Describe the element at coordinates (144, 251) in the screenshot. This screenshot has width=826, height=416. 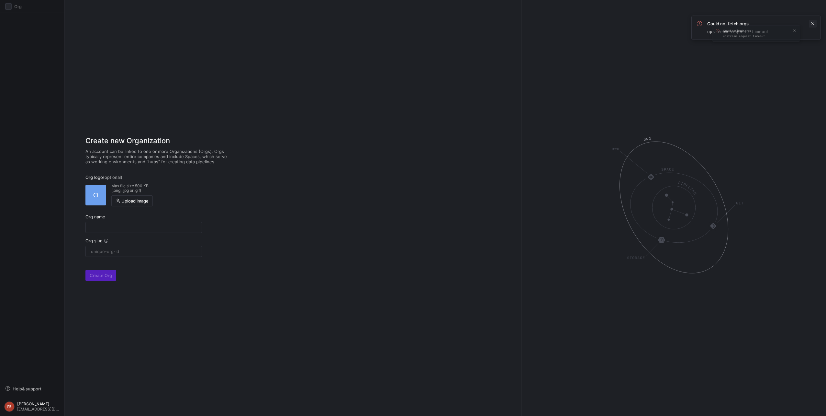
I see `input: unique-org-id` at that location.